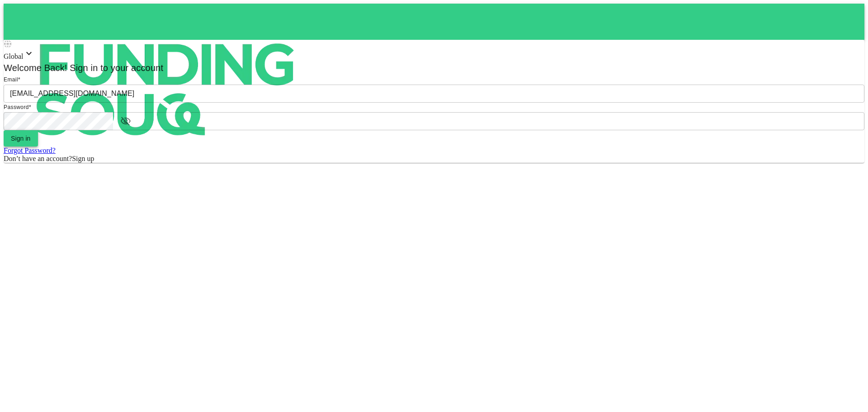 The height and width of the screenshot is (412, 868). I want to click on button: Sign in, so click(21, 138).